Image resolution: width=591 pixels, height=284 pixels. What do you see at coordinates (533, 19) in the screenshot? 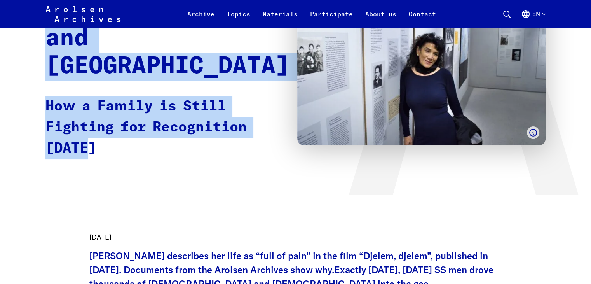
I see `button: English, language selection` at bounding box center [533, 19].